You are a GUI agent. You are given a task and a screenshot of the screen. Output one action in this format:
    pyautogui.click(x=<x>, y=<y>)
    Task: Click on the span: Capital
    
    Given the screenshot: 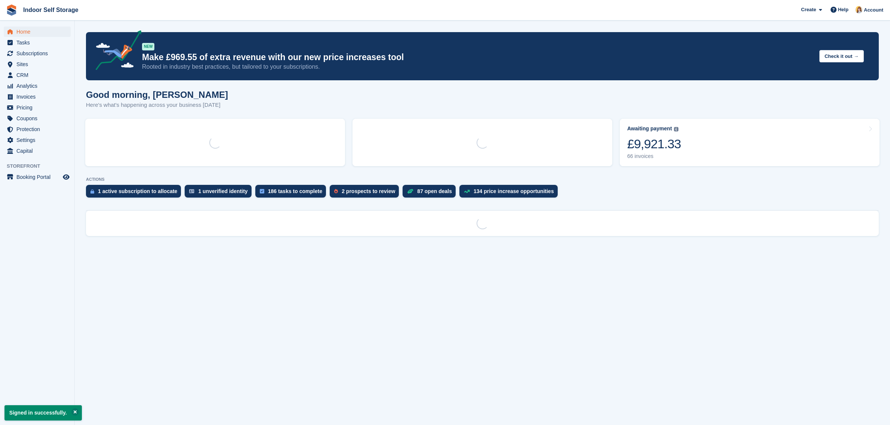 What is the action you would take?
    pyautogui.click(x=39, y=151)
    